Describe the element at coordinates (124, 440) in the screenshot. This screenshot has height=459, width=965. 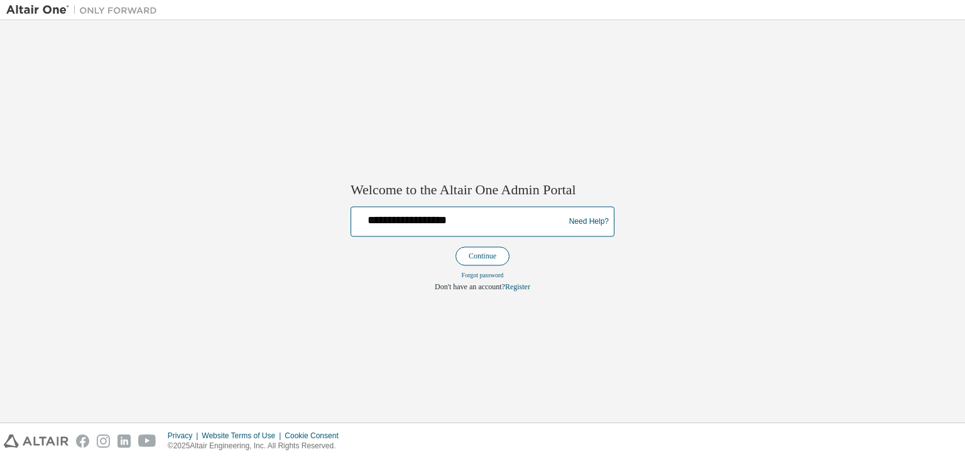
I see `img: linkedin.svg` at that location.